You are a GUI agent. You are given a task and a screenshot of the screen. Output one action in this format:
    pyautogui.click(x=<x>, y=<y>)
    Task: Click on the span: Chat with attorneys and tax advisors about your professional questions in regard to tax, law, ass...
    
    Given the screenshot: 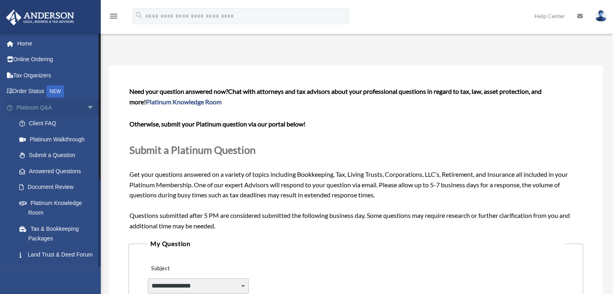 What is the action you would take?
    pyautogui.click(x=336, y=96)
    